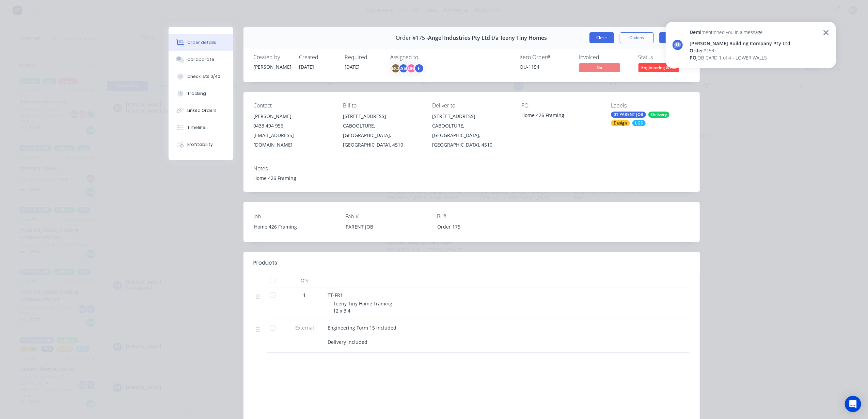 This screenshot has height=419, width=868. Describe the element at coordinates (545, 67) in the screenshot. I see `div: QU-1154` at that location.